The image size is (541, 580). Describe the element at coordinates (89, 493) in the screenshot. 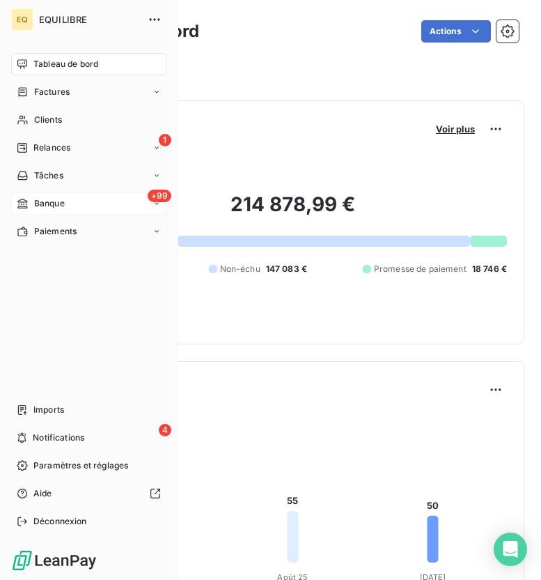

I see `a: Aide` at that location.